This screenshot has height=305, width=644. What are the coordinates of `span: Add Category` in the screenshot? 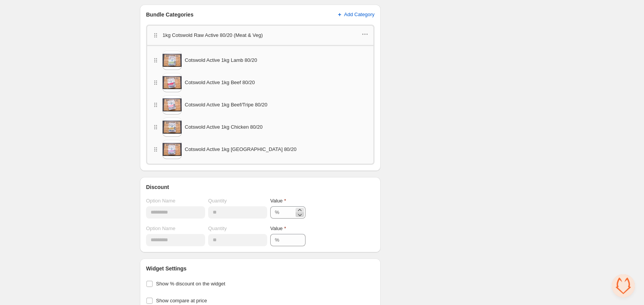 It's located at (360, 15).